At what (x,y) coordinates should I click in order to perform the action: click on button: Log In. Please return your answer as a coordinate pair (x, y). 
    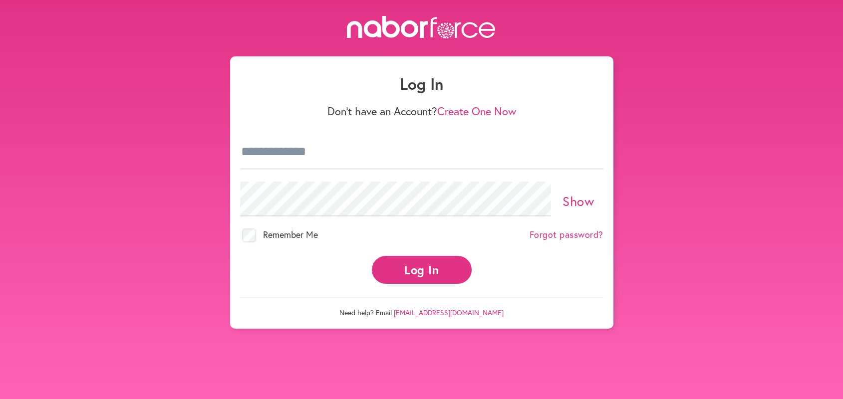
    Looking at the image, I should click on (421, 269).